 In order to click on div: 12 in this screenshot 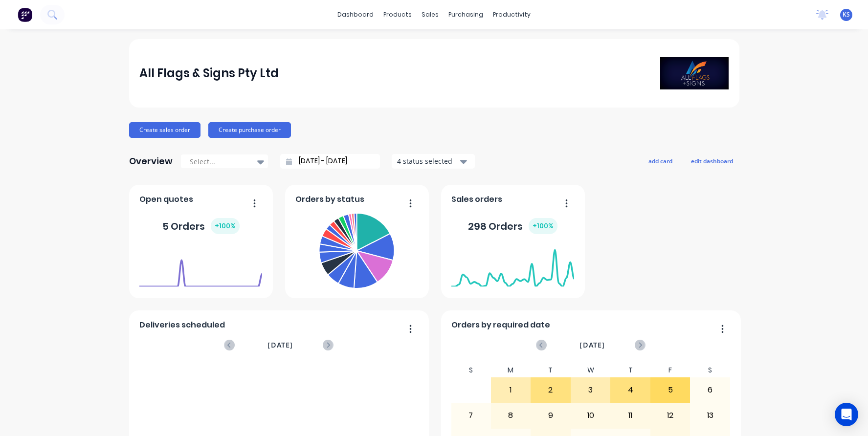, I will do `click(670, 415)`.